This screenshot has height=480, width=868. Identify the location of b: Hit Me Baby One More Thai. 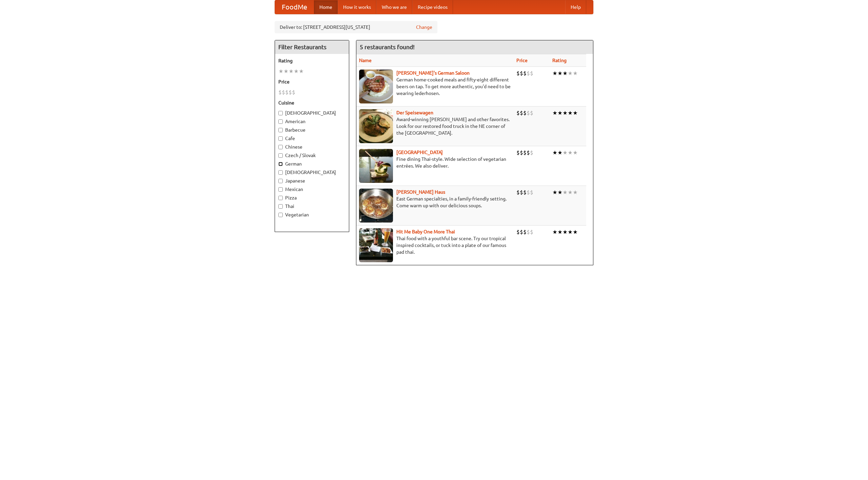
(426, 232).